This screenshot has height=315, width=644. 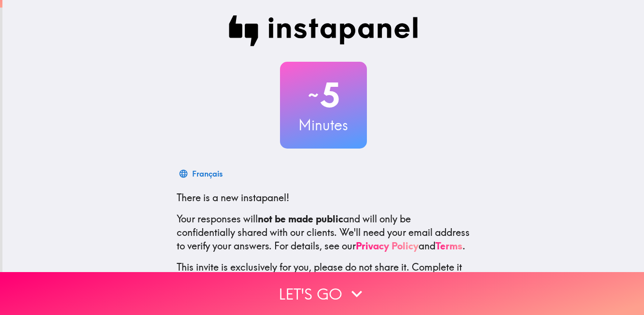 I want to click on a: Terms, so click(x=449, y=246).